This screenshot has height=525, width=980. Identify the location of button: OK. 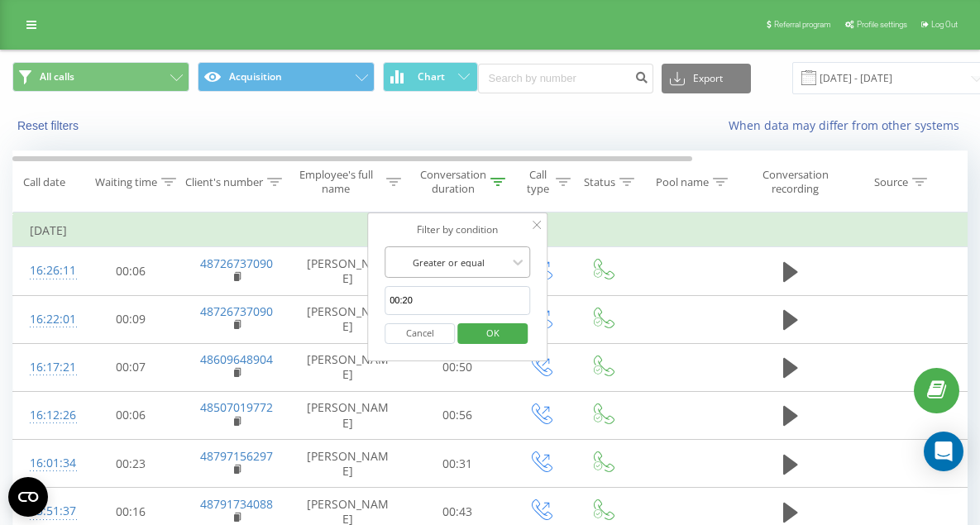
(492, 333).